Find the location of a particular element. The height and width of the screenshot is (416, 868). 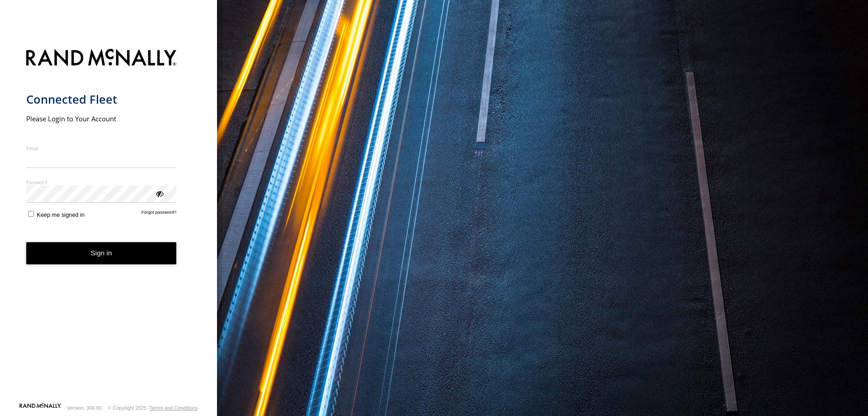

div: Version: 306.00 is located at coordinates (85, 408).